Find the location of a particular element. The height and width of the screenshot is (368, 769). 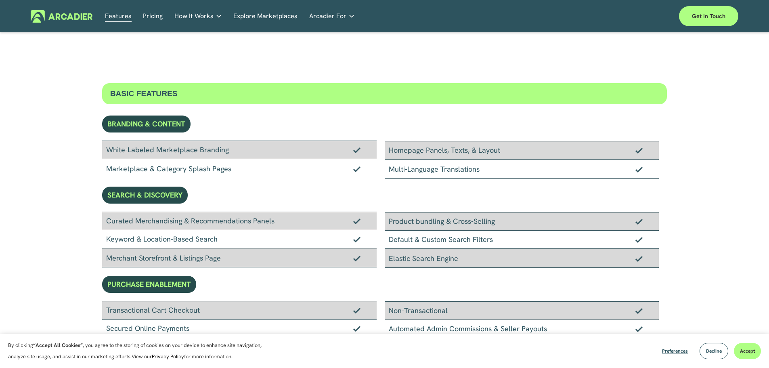

div: Keyword & Location-Based Search is located at coordinates (239, 239).